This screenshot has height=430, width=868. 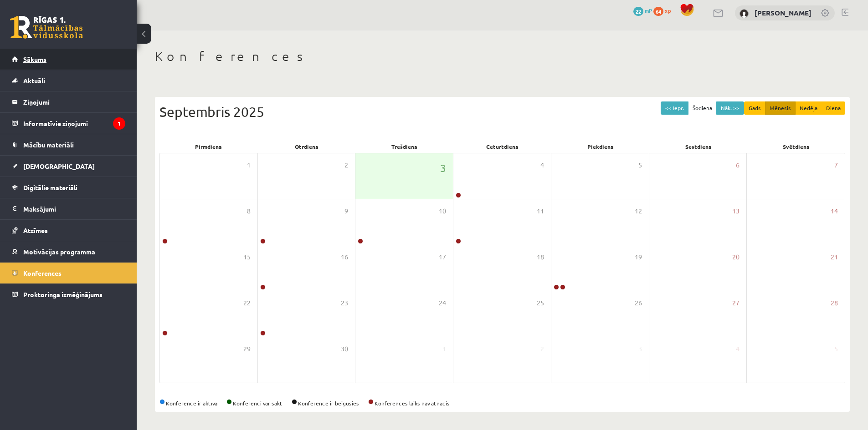 I want to click on div: Pirmdiena, so click(x=208, y=146).